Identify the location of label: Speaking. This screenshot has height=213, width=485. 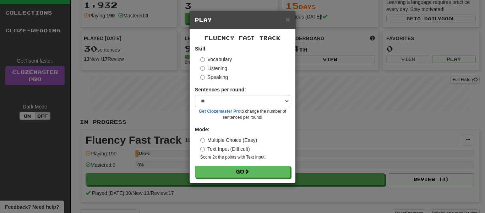
(214, 77).